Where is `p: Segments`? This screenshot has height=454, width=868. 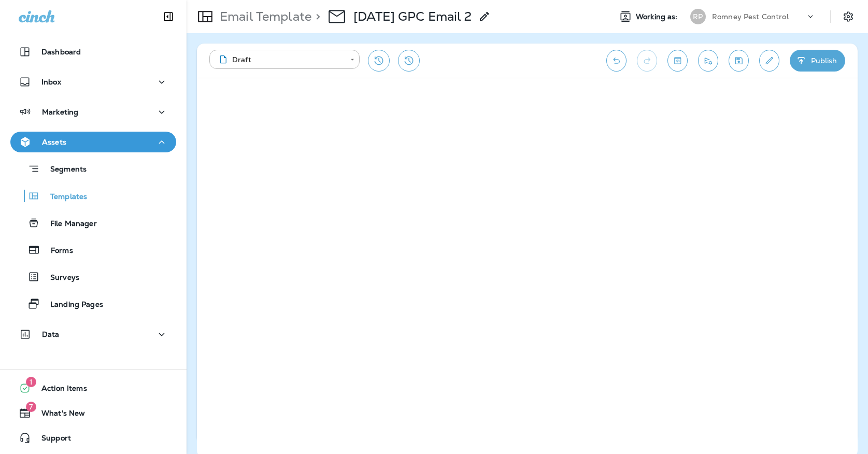 p: Segments is located at coordinates (63, 170).